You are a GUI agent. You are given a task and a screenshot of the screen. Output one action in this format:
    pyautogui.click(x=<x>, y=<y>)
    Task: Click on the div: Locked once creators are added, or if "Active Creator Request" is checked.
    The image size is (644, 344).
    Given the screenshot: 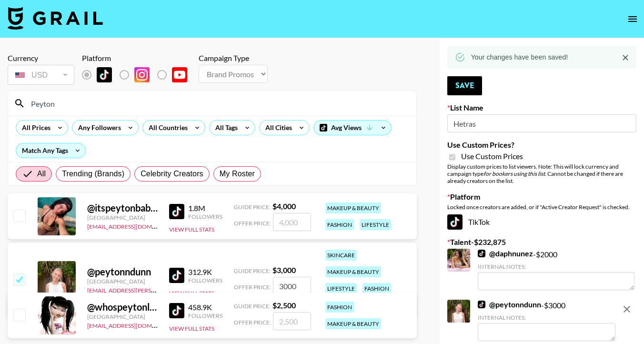 What is the action you would take?
    pyautogui.click(x=542, y=207)
    